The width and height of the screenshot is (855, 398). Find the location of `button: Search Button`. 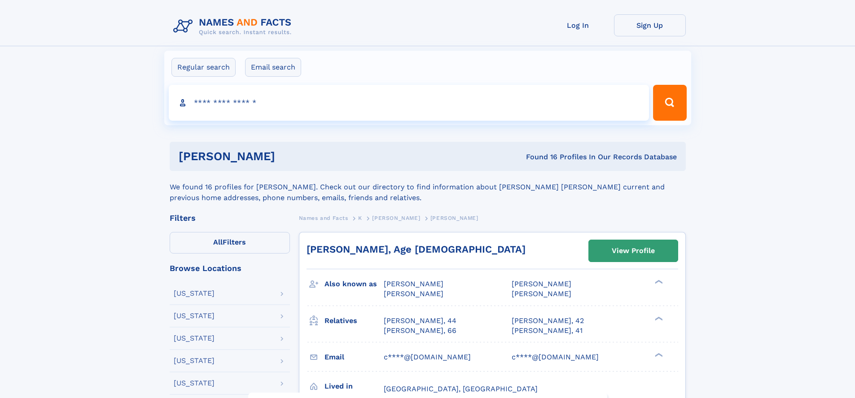

button: Search Button is located at coordinates (670, 103).